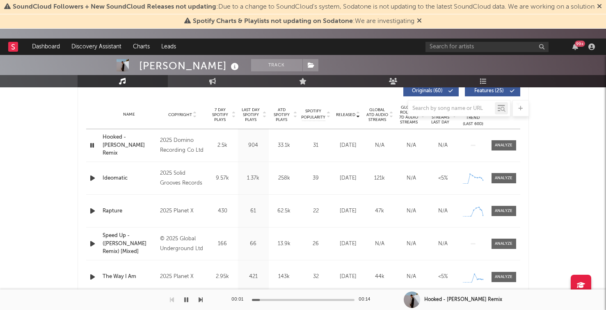 The width and height of the screenshot is (606, 310). Describe the element at coordinates (182, 178) in the screenshot. I see `div: 2025 Solid Grooves Records` at that location.